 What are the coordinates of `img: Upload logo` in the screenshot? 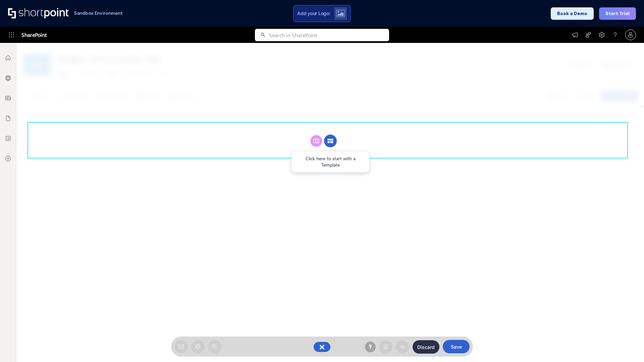 It's located at (340, 13).